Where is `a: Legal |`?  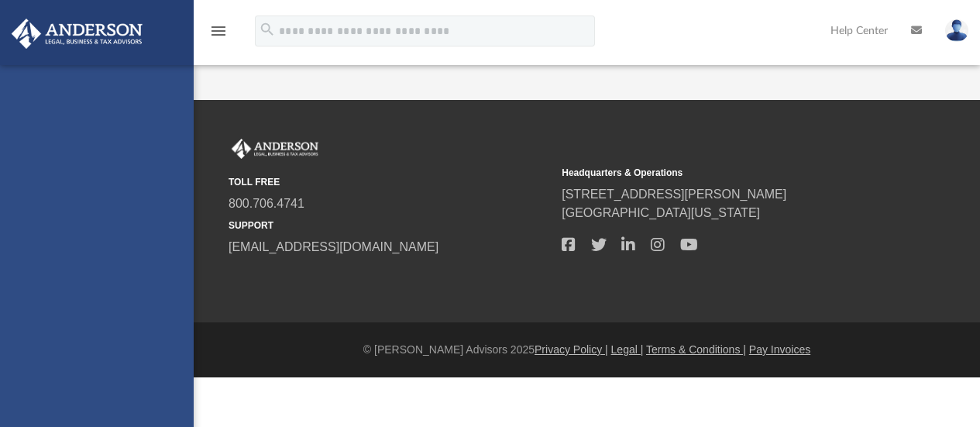
a: Legal | is located at coordinates (628, 349).